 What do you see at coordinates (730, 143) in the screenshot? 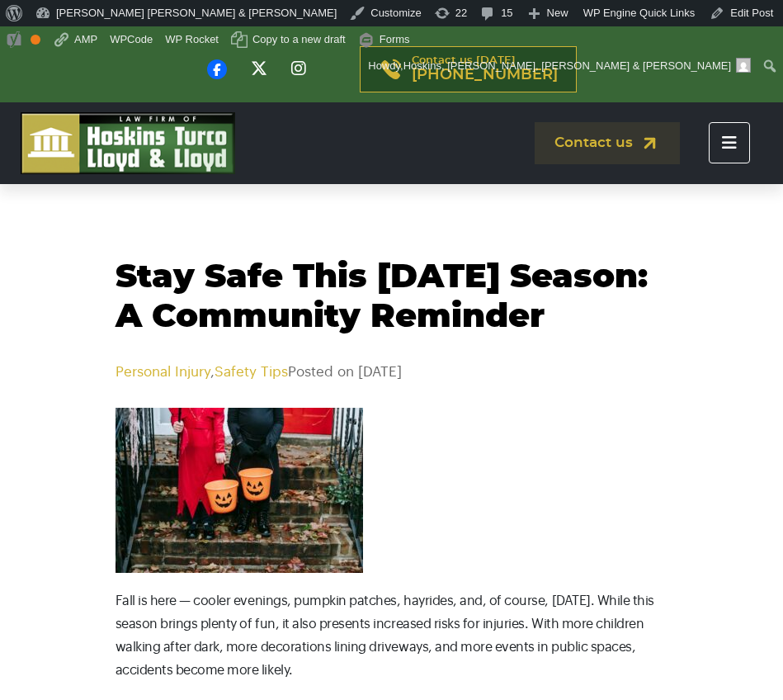
I see `button: Toggle navigation` at bounding box center [730, 143].